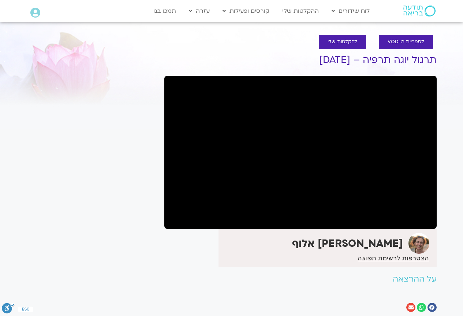 The width and height of the screenshot is (463, 316). Describe the element at coordinates (165, 11) in the screenshot. I see `a: תמכו בנו` at that location.